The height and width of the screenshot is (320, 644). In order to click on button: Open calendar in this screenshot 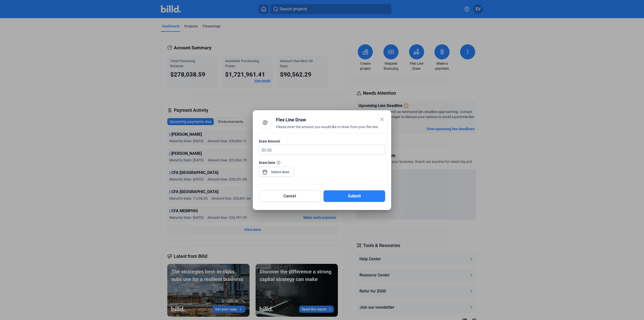, I will do `click(265, 170)`.